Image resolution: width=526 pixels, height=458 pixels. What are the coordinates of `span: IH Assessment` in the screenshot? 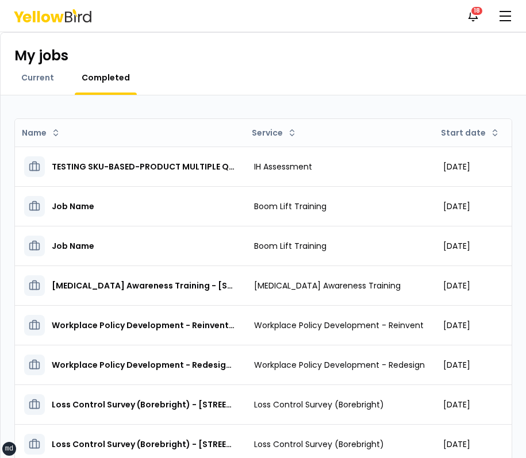 It's located at (283, 167).